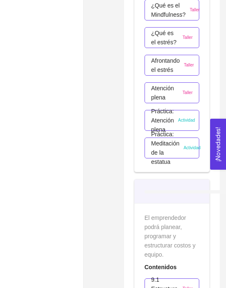 This screenshot has height=288, width=226. What do you see at coordinates (163, 120) in the screenshot?
I see `p: Práctica: Atención plena` at bounding box center [163, 120].